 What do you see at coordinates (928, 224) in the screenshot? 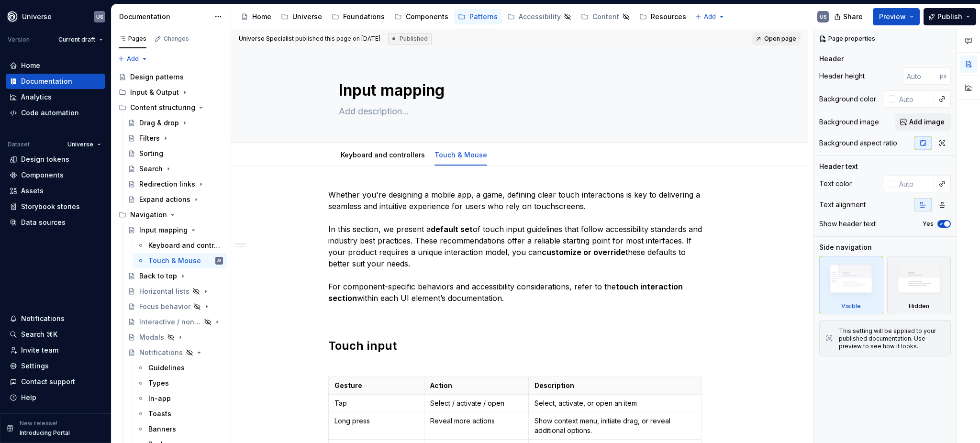
I see `label: Yes` at bounding box center [928, 224].